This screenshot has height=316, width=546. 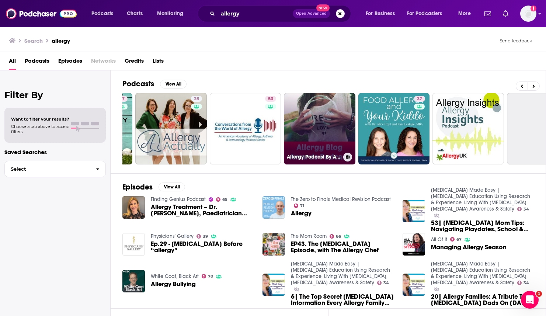 I want to click on button: Show profile menu, so click(x=528, y=14).